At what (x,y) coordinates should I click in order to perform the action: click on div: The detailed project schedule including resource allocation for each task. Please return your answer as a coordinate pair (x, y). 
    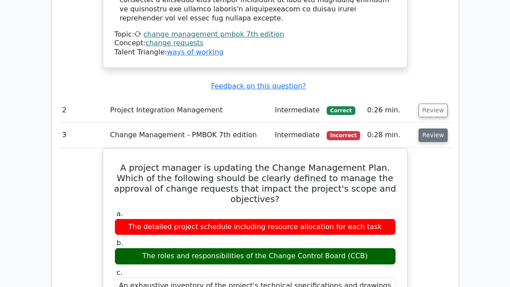
    Looking at the image, I should click on (255, 227).